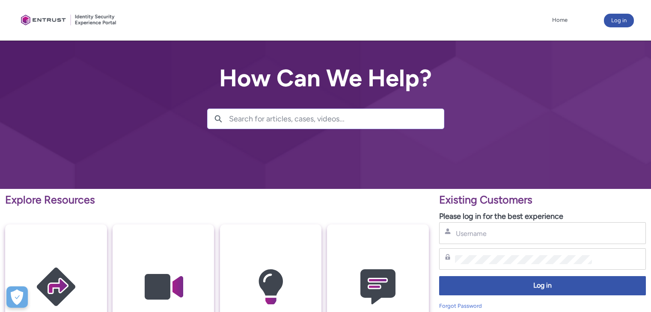 The image size is (651, 312). Describe the element at coordinates (17, 297) in the screenshot. I see `button: Open Preferences` at that location.